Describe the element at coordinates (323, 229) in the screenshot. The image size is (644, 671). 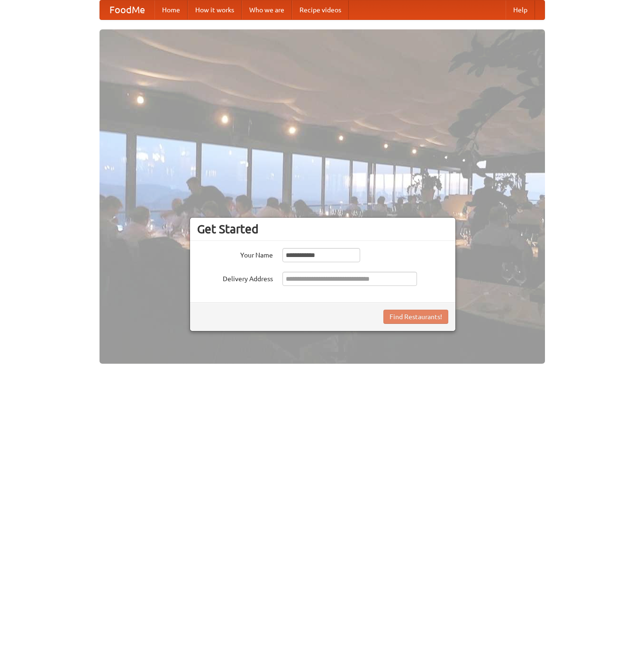
I see `h3: Get Started` at that location.